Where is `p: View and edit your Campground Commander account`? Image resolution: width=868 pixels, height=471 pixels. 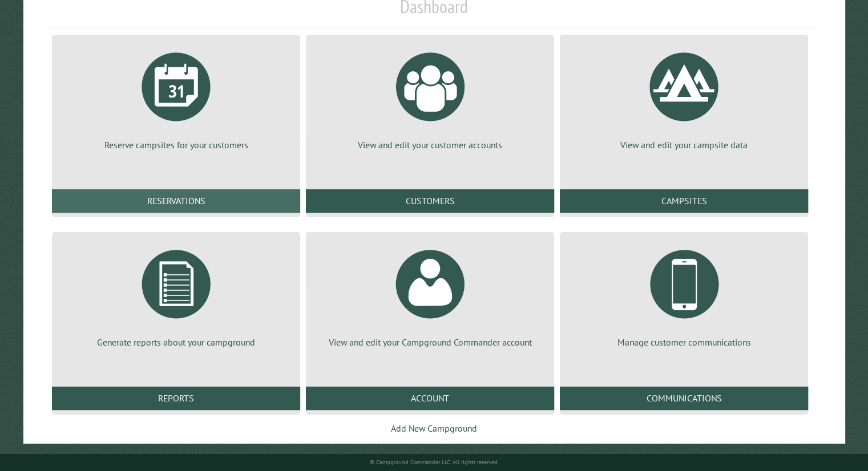 p: View and edit your Campground Commander account is located at coordinates (430, 342).